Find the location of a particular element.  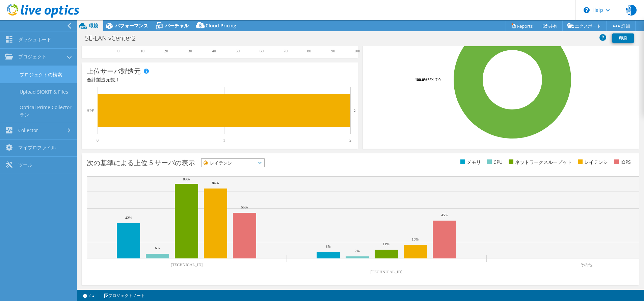

a: 詳細 is located at coordinates (621, 26).